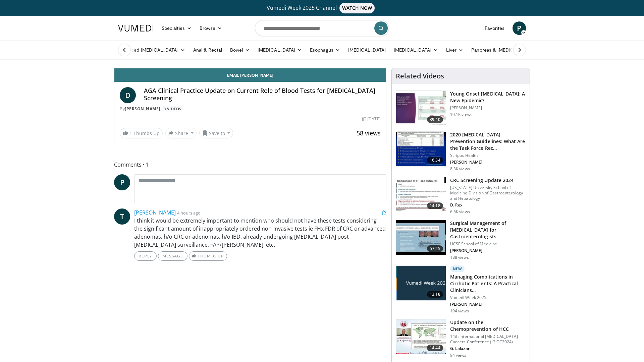 The width and height of the screenshot is (644, 362). Describe the element at coordinates (454, 50) in the screenshot. I see `a: Liver` at that location.